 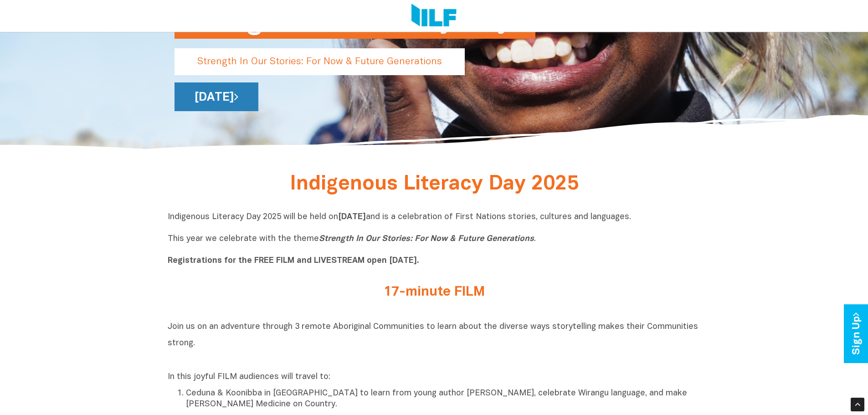 I want to click on img: Logo, so click(x=434, y=16).